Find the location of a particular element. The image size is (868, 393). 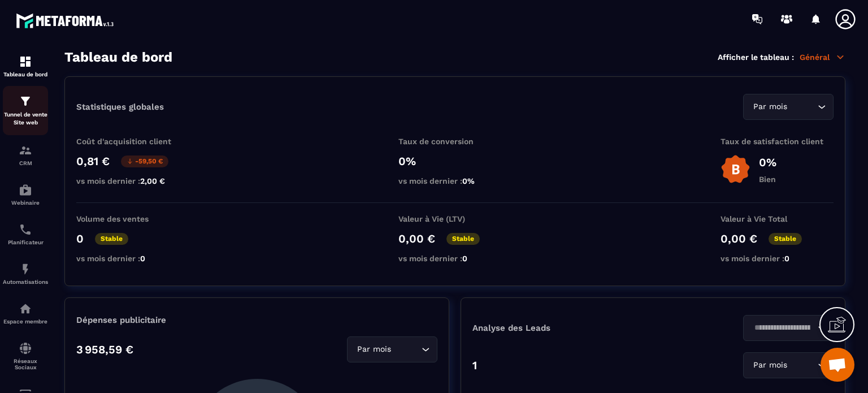

div: Ouvrir le chat is located at coordinates (838, 365).